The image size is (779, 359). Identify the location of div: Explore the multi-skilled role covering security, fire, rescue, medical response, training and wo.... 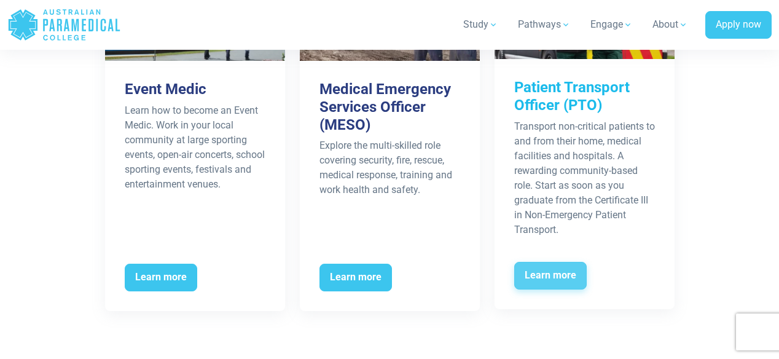
(390, 168).